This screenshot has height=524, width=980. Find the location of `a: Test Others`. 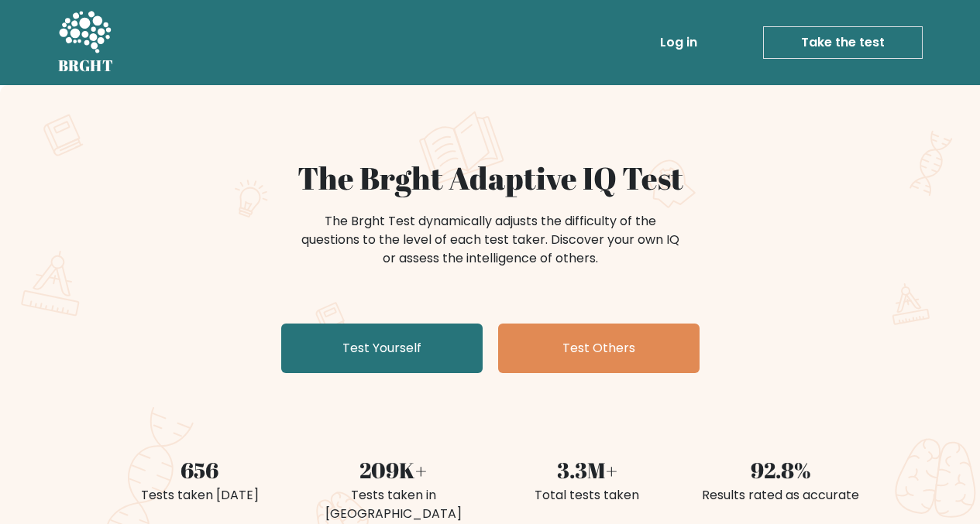

a: Test Others is located at coordinates (599, 348).